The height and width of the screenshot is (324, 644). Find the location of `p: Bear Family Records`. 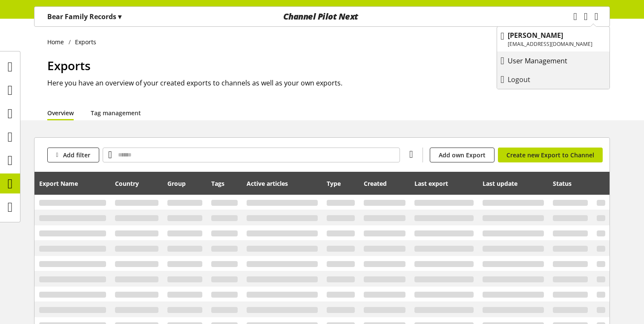

p: Bear Family Records is located at coordinates (84, 17).